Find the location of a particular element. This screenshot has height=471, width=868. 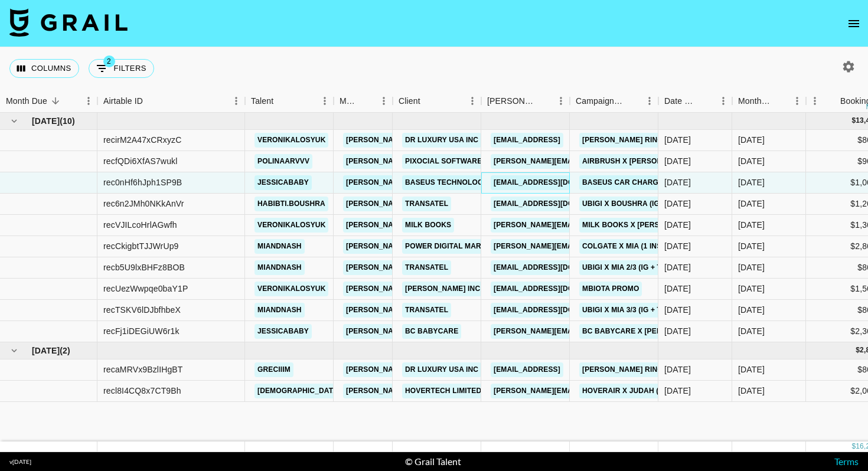

a: Power Digital Marketing is located at coordinates (457, 247).